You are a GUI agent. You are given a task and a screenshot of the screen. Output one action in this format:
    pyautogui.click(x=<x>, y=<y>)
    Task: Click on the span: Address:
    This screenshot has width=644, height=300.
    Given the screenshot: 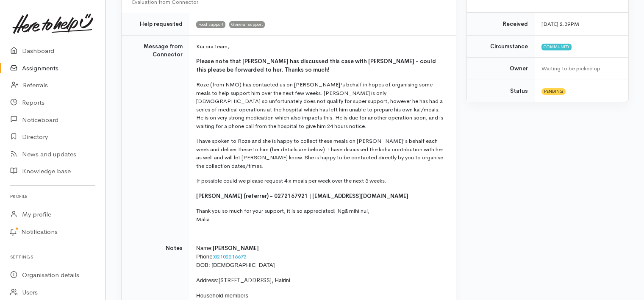 What is the action you would take?
    pyautogui.click(x=207, y=280)
    